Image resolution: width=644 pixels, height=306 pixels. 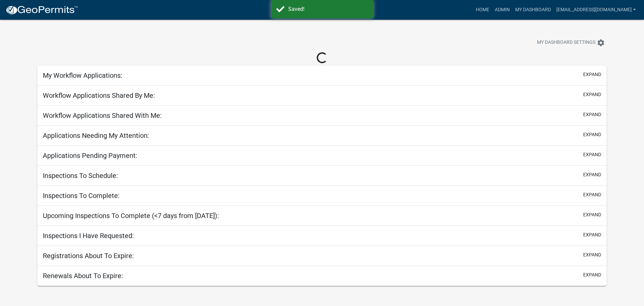 What do you see at coordinates (532, 10) in the screenshot?
I see `a: My Dashboard` at bounding box center [532, 10].